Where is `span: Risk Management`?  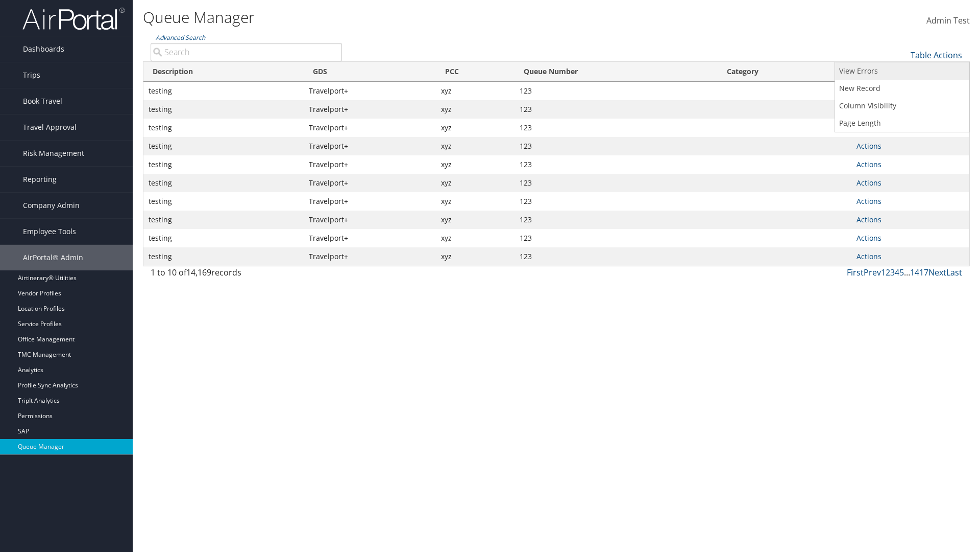 span: Risk Management is located at coordinates (54, 153).